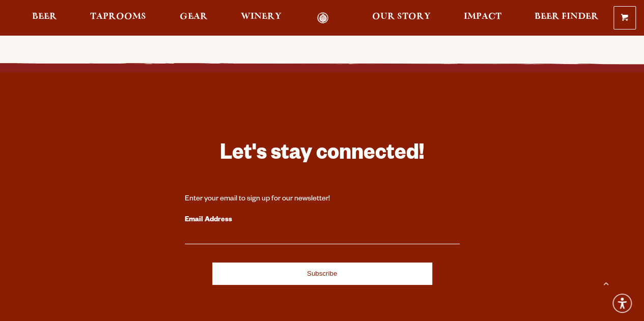  I want to click on a: Taprooms, so click(118, 18).